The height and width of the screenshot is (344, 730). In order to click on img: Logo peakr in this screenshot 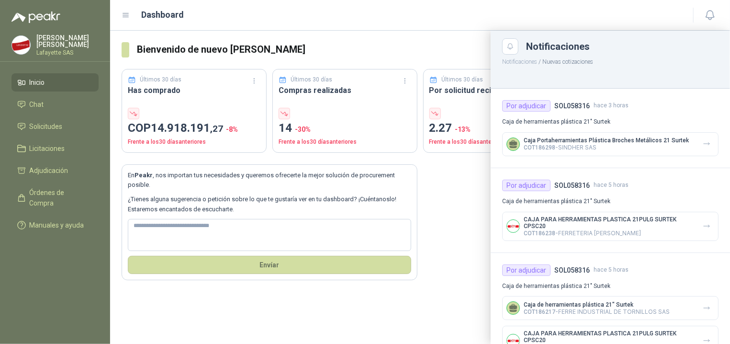, I will do `click(36, 17)`.